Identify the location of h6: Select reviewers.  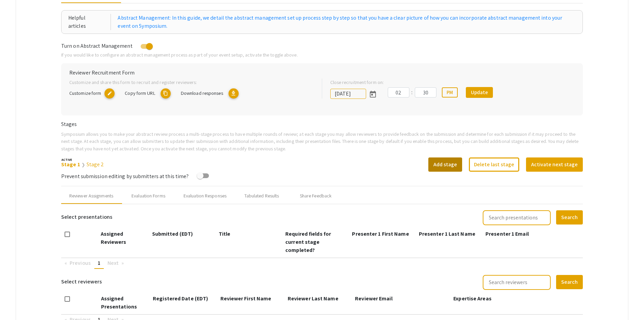
(82, 282).